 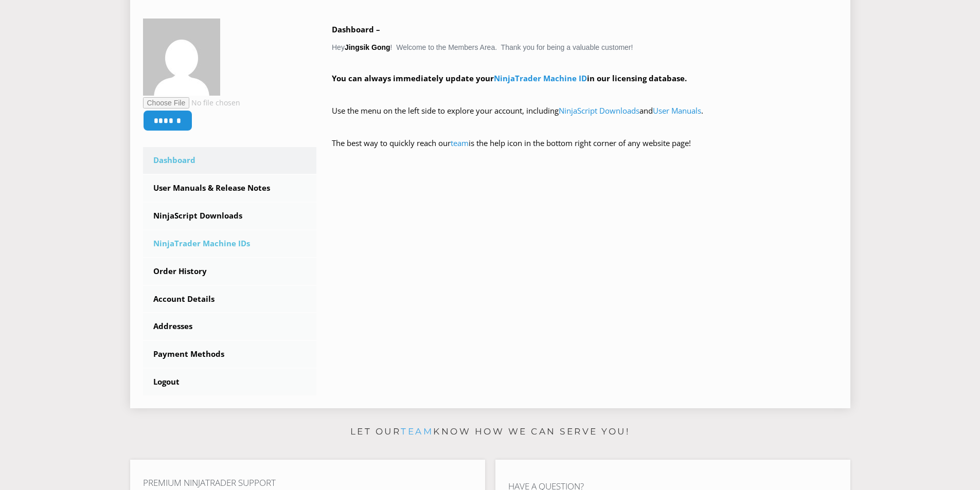 What do you see at coordinates (230, 271) in the screenshot?
I see `a: Order History` at bounding box center [230, 271].